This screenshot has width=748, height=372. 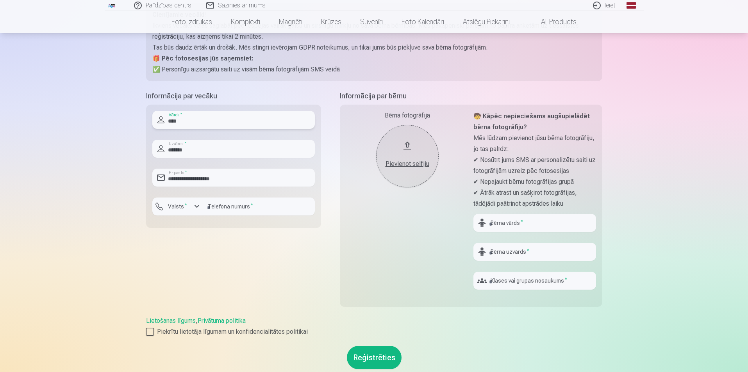 What do you see at coordinates (112, 5) in the screenshot?
I see `img: /fa1` at bounding box center [112, 5].